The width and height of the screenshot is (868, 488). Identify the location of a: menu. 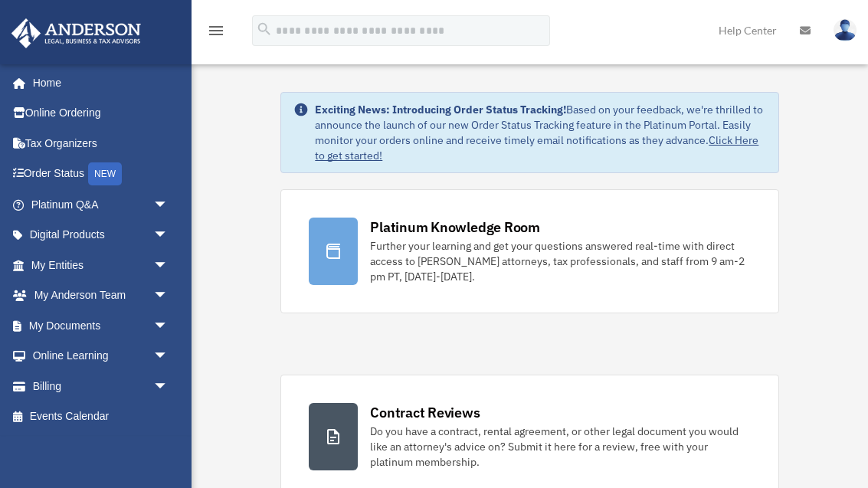
(216, 33).